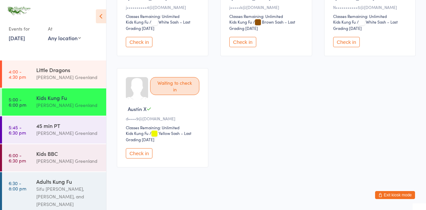  I want to click on div: Any location, so click(64, 38).